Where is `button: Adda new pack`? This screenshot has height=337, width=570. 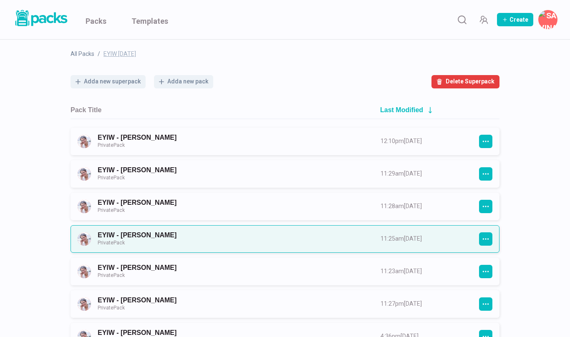
button: Adda new pack is located at coordinates (184, 82).